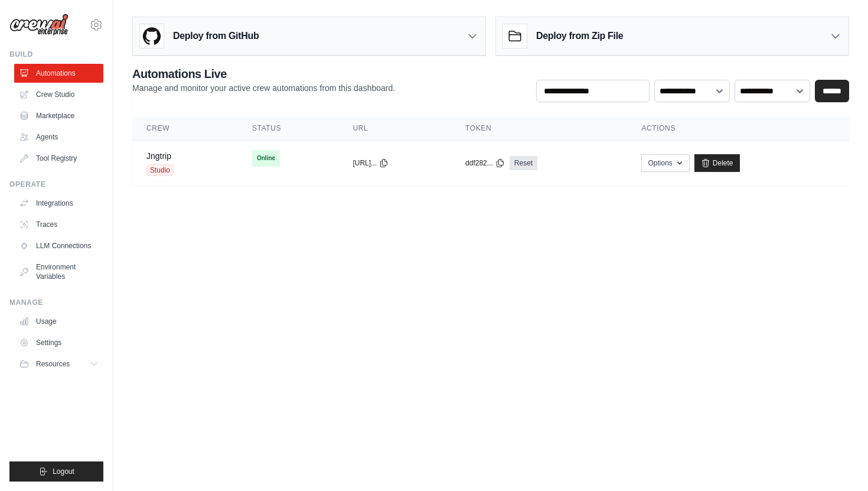 This screenshot has height=491, width=868. What do you see at coordinates (39, 25) in the screenshot?
I see `img: Logo` at bounding box center [39, 25].